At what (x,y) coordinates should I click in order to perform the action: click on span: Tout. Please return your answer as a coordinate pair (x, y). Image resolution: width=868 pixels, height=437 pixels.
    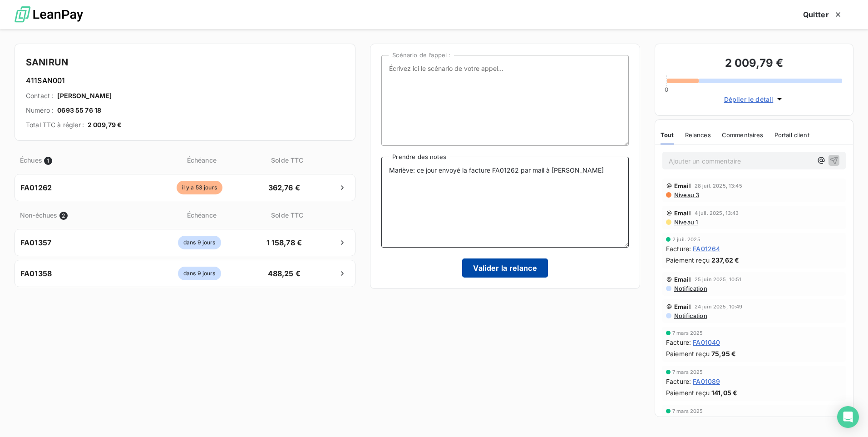
    Looking at the image, I should click on (667, 135).